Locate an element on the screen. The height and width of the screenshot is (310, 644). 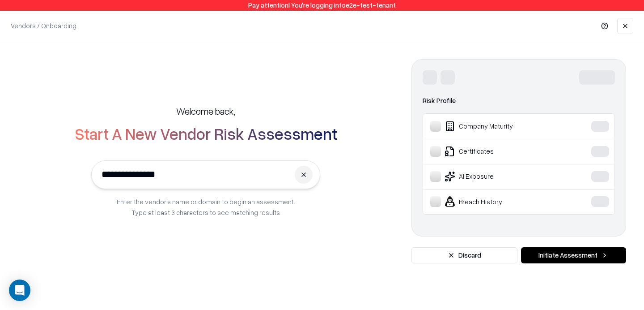
p: Vendors / Onboarding is located at coordinates (44, 25).